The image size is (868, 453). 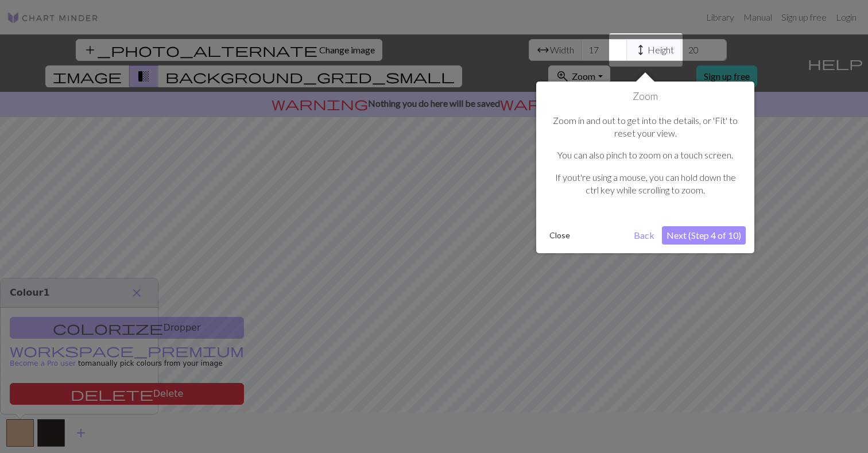 I want to click on p: Zoom in and out to get into the details, or 'Fit' to reset your view., so click(x=645, y=127).